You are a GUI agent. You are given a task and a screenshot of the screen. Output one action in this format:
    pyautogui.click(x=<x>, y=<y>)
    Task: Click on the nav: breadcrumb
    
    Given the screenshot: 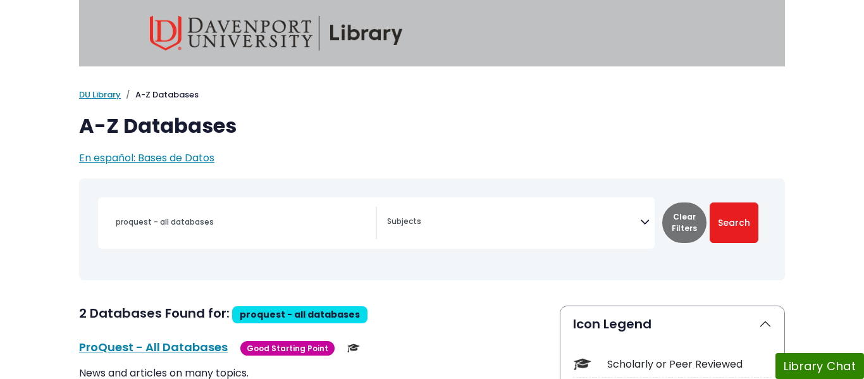 What is the action you would take?
    pyautogui.click(x=432, y=95)
    